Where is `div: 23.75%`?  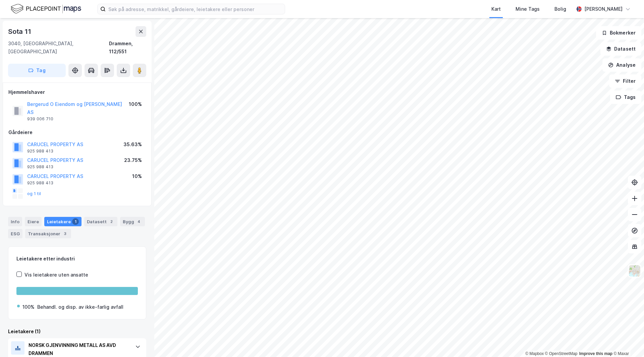 div: 23.75% is located at coordinates (133, 160).